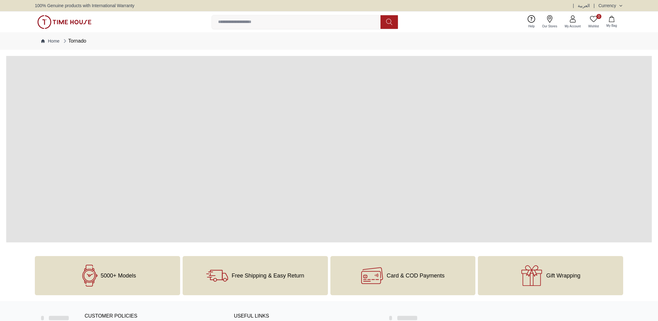 Image resolution: width=658 pixels, height=321 pixels. I want to click on nav: Breadcrumb, so click(329, 41).